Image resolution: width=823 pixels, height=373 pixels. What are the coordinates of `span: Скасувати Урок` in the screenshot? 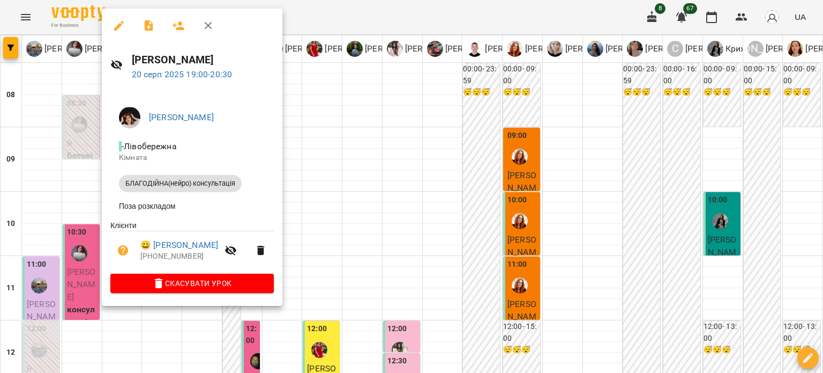 It's located at (192, 283).